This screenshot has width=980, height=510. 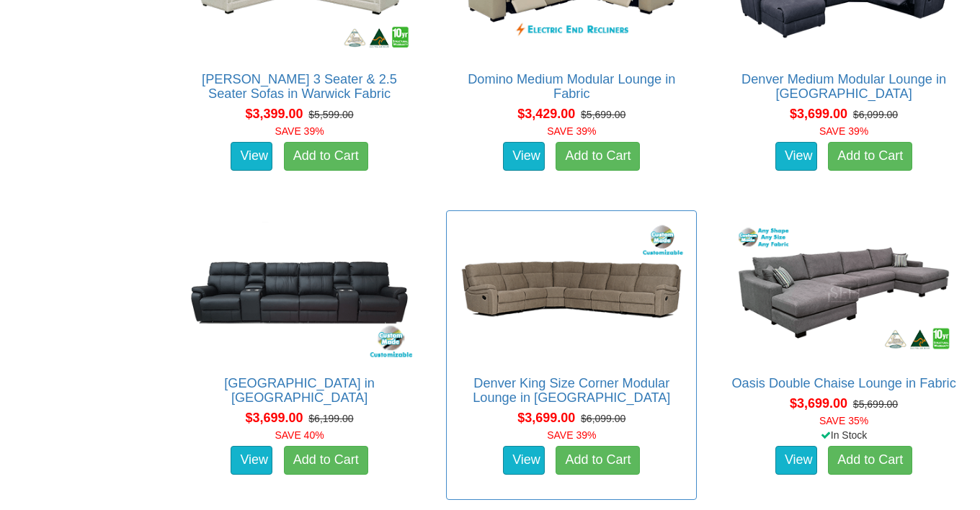 What do you see at coordinates (844, 421) in the screenshot?
I see `font: SAVE 35%` at bounding box center [844, 421].